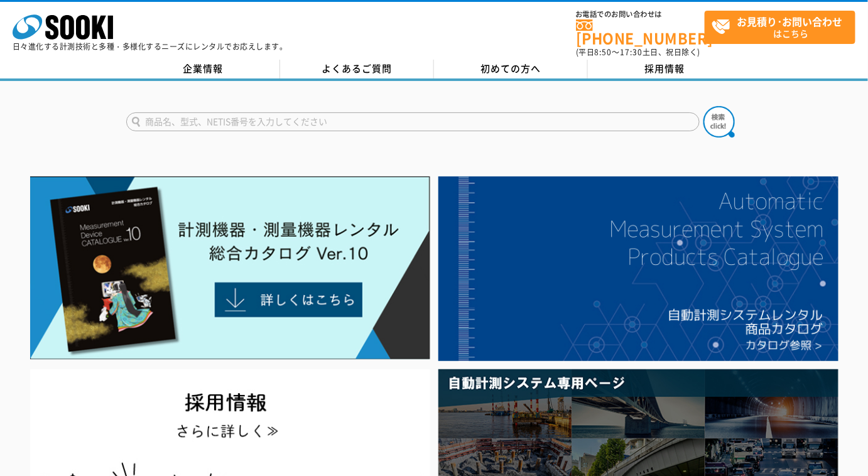 This screenshot has height=476, width=868. Describe the element at coordinates (512, 69) in the screenshot. I see `span: 初めての方へ` at that location.